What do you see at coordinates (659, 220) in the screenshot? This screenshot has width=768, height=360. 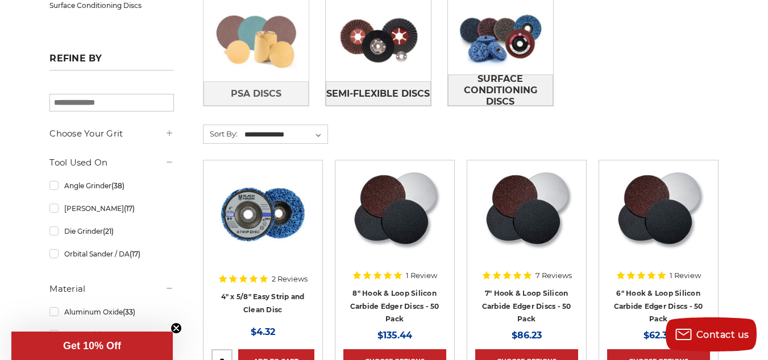 I see `a: Silicon Carbide 6" Hook & Loop Edger Discs` at bounding box center [659, 220].